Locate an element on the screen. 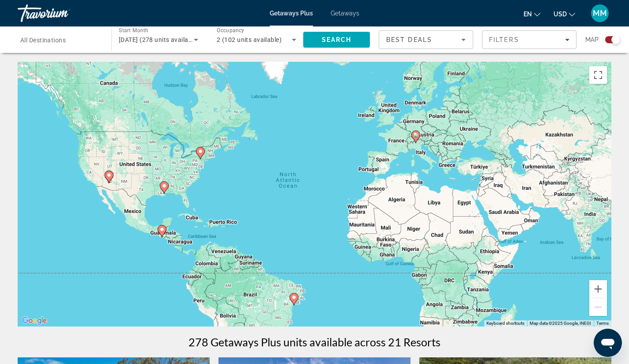 The height and width of the screenshot is (364, 629). span: Map data ©2025 Google, INEGI is located at coordinates (561, 323).